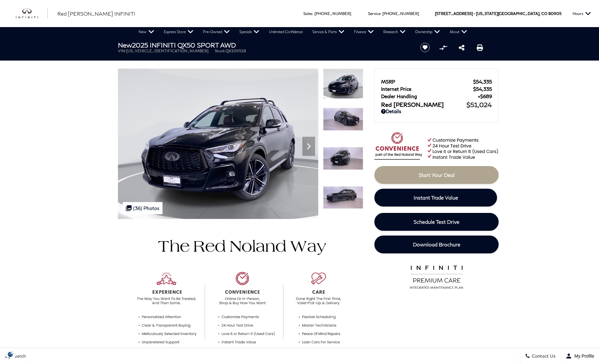 The image size is (599, 364). Describe the element at coordinates (436, 175) in the screenshot. I see `a: Start Your Deal` at that location.